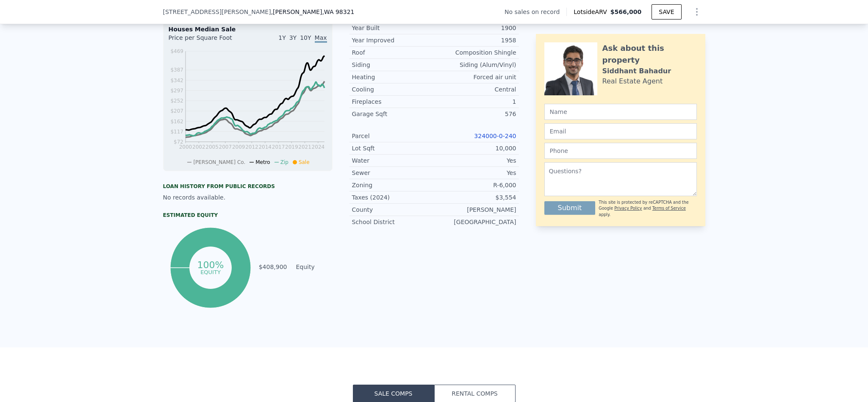 This screenshot has width=868, height=402. I want to click on tspan: 100%, so click(211, 264).